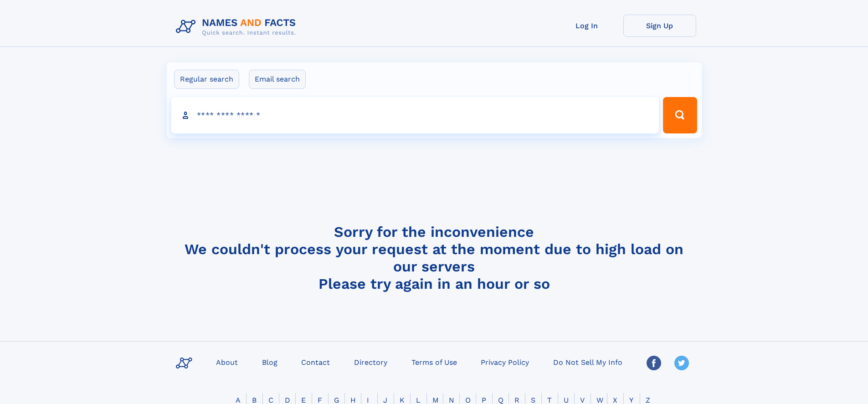 Image resolution: width=868 pixels, height=404 pixels. Describe the element at coordinates (680, 115) in the screenshot. I see `button: Search Button` at that location.